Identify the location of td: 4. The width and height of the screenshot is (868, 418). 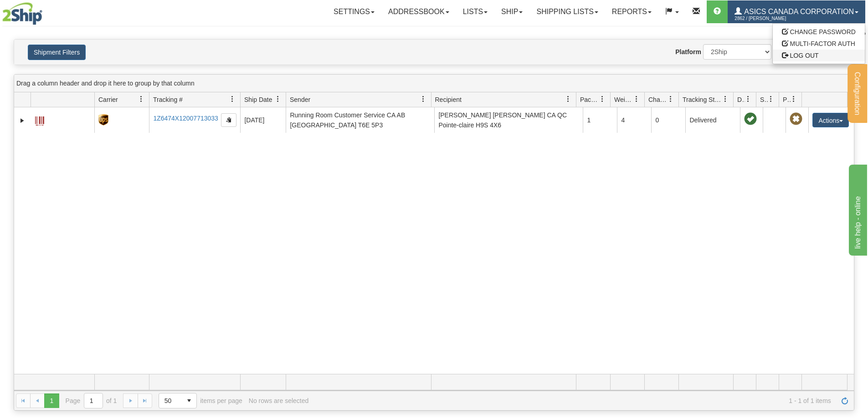
(634, 120).